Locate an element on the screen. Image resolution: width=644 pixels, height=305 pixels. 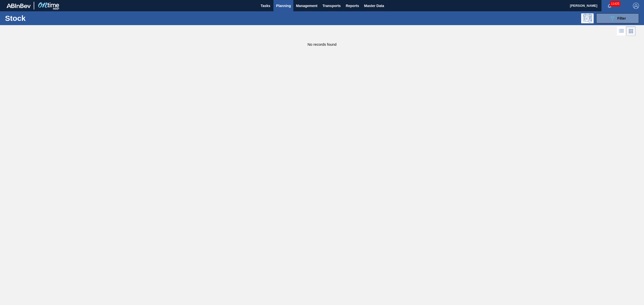
span: 11425 is located at coordinates (615, 4).